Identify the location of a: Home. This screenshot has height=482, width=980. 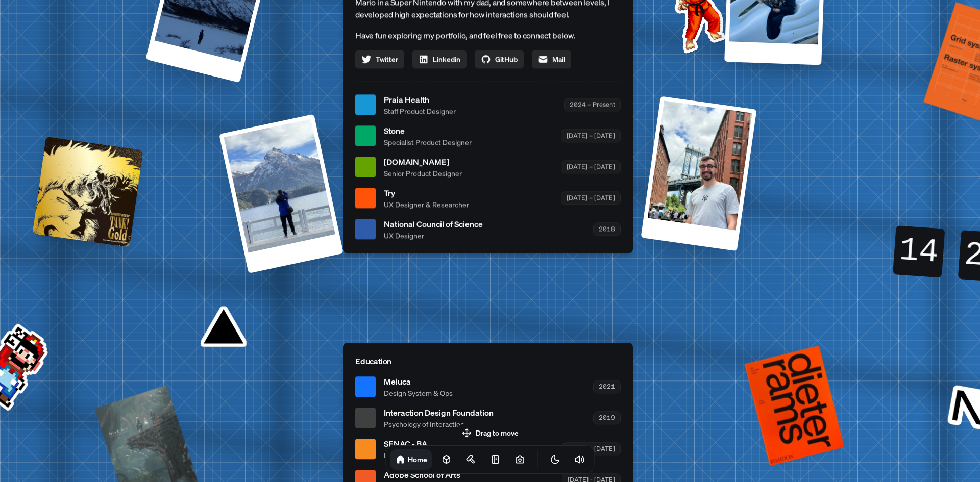
(412, 460).